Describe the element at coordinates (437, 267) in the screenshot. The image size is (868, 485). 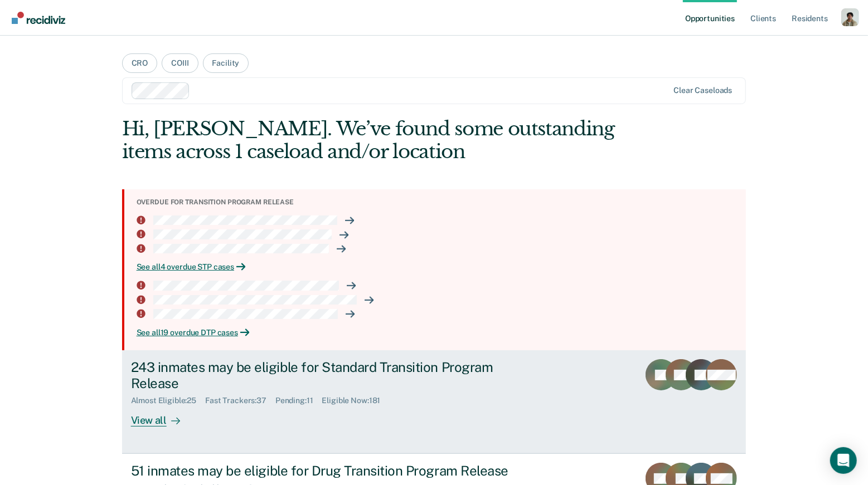
I see `a: See all4 overdue STP cases` at that location.